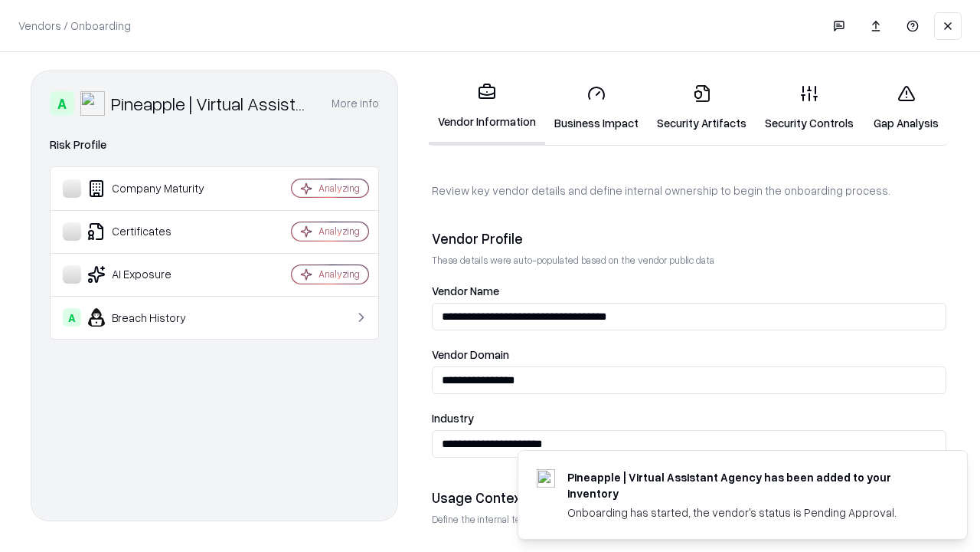  What do you see at coordinates (689, 259) in the screenshot?
I see `p: These details were auto-populated based on the vendor public data` at bounding box center [689, 259].